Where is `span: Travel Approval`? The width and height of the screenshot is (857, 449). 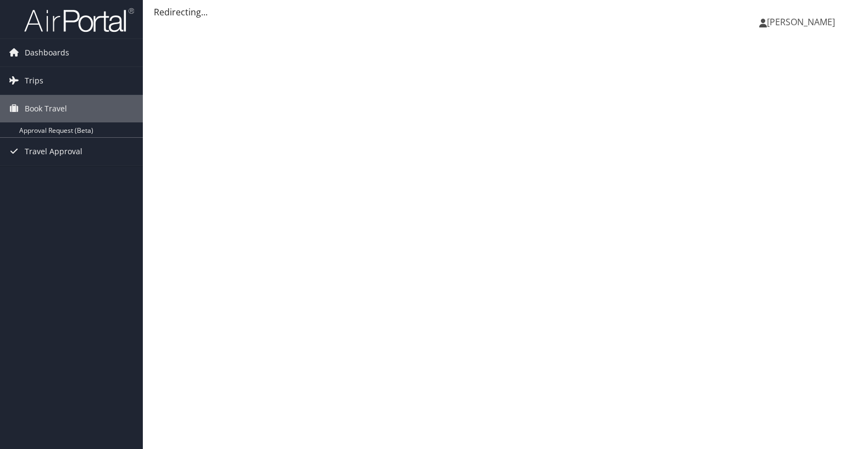 span: Travel Approval is located at coordinates (53, 152).